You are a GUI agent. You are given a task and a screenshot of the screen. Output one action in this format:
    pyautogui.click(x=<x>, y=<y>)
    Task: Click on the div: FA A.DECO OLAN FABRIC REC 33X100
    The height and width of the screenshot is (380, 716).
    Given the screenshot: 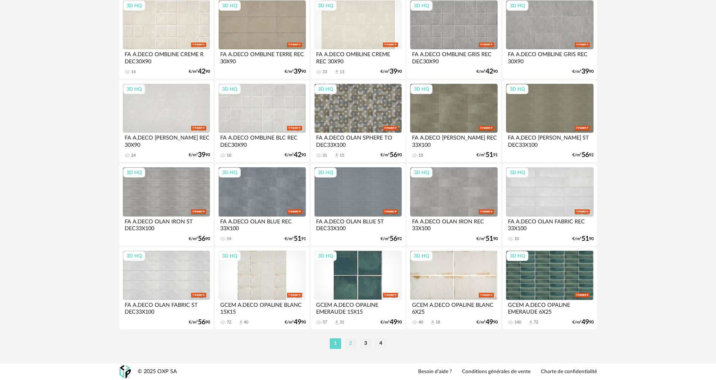 What is the action you would take?
    pyautogui.click(x=550, y=224)
    